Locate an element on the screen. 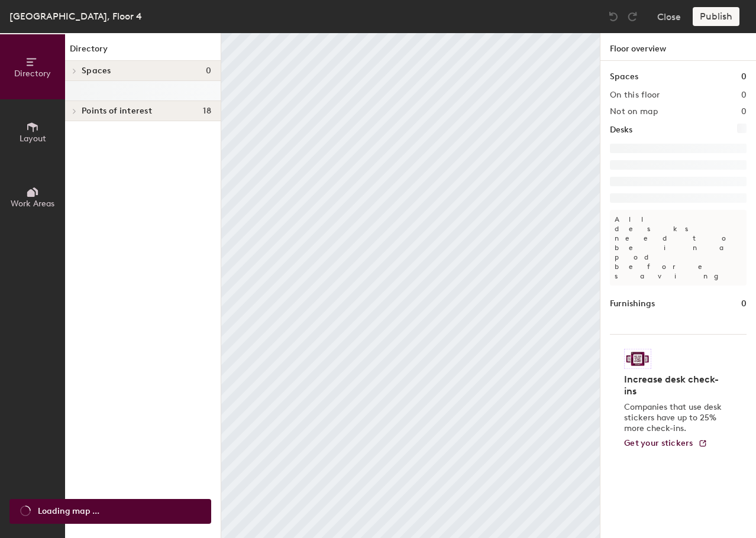 This screenshot has height=538, width=756. h1: Directory is located at coordinates (142, 52).